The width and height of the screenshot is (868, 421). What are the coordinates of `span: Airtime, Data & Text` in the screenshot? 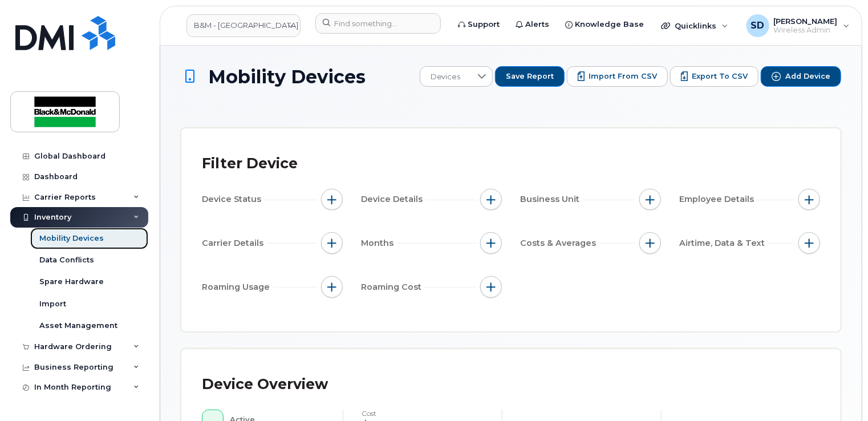 It's located at (724, 243).